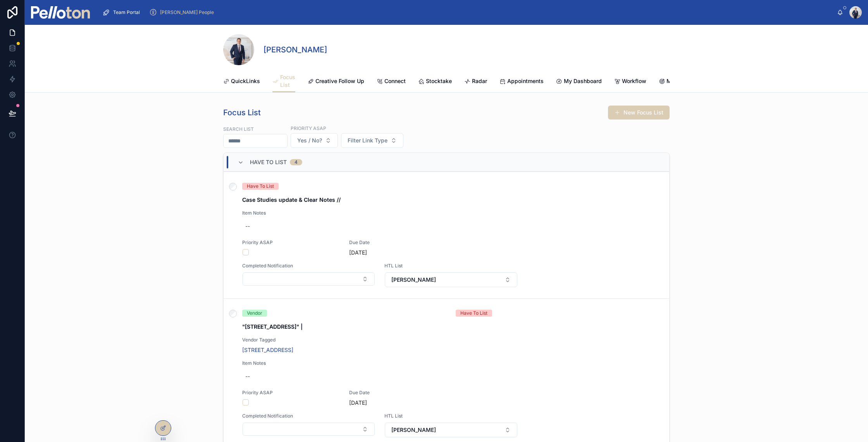  I want to click on a: QuickLinks, so click(241, 82).